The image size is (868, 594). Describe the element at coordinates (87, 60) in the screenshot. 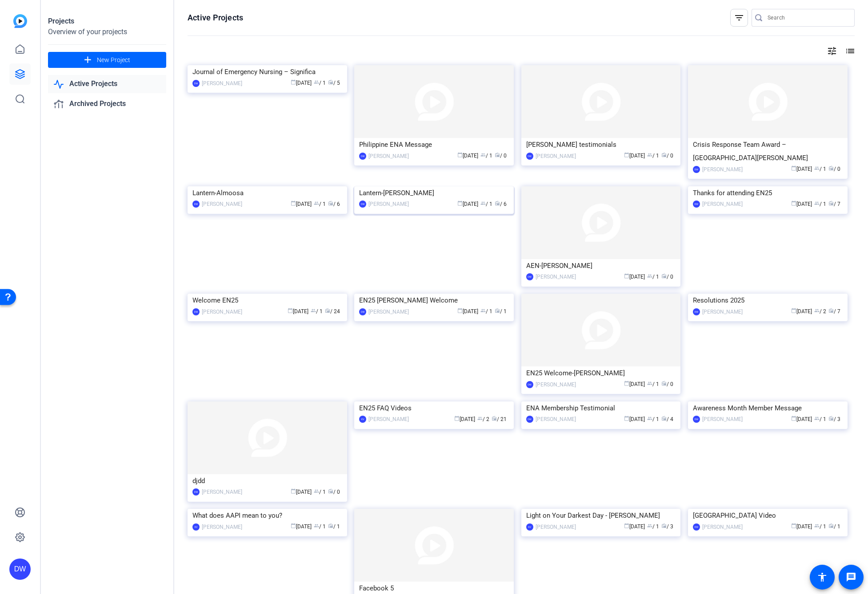

I see `mat-icon: add` at that location.